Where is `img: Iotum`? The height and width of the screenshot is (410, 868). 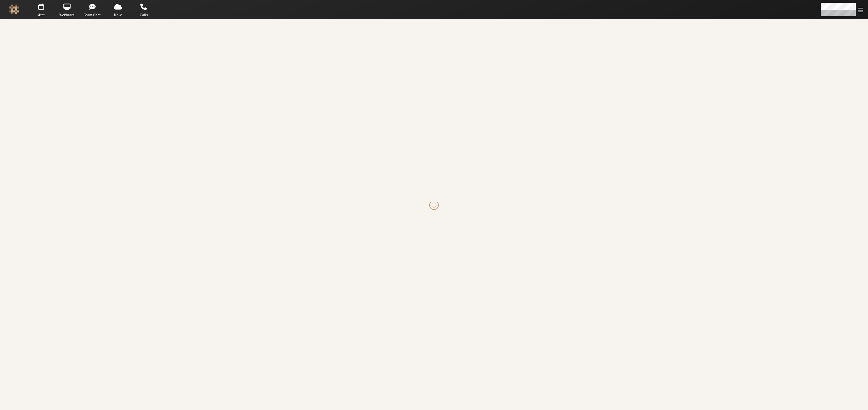 img: Iotum is located at coordinates (14, 9).